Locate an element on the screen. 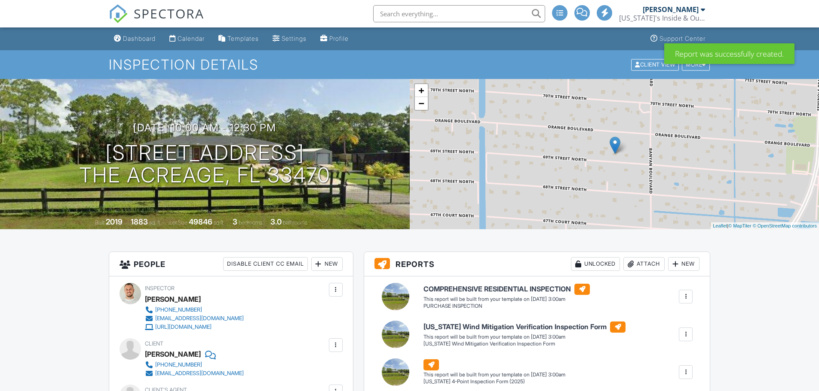 The height and width of the screenshot is (391, 819). img: The Best Home Inspection Software - Spectora is located at coordinates (118, 14).